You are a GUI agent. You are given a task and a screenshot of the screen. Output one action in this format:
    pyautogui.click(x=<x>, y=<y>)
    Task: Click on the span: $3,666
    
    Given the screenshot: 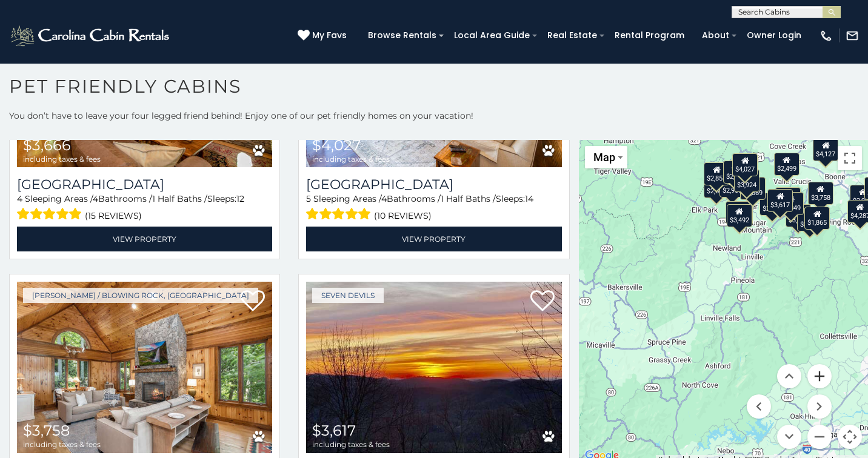 What is the action you would take?
    pyautogui.click(x=47, y=145)
    